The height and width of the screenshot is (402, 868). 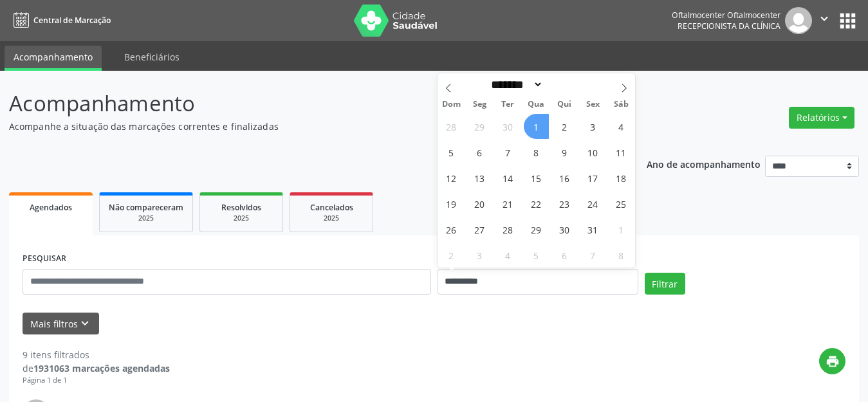 What do you see at coordinates (703, 163) in the screenshot?
I see `p: Ano de acompanhamento` at bounding box center [703, 163].